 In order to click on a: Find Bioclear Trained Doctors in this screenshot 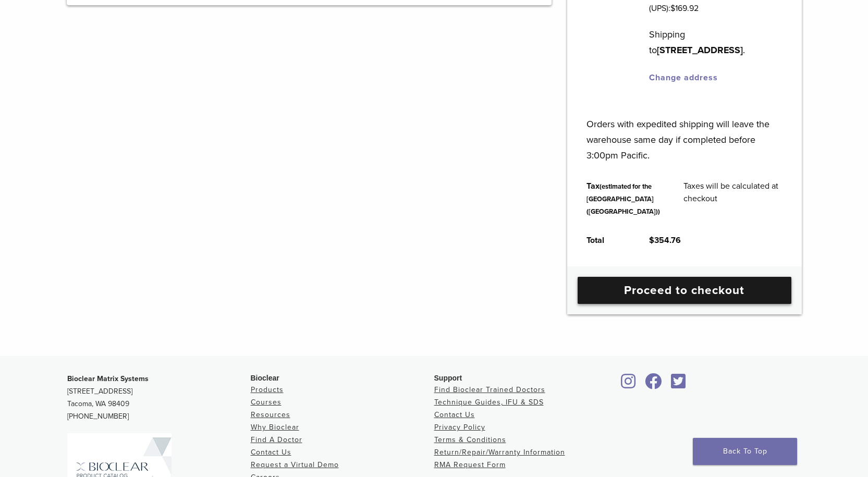, I will do `click(489, 389)`.